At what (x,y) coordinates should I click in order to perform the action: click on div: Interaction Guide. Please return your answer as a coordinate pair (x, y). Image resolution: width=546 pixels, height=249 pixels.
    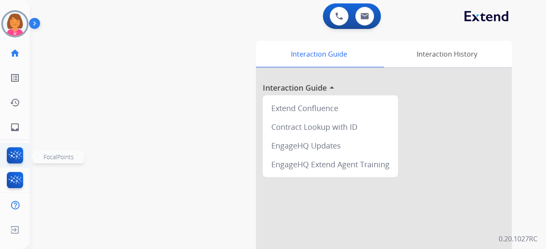
    Looking at the image, I should click on (319, 54).